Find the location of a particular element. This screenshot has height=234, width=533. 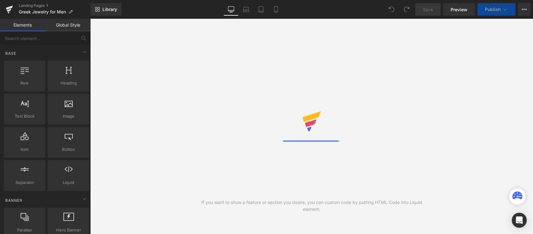

span: Liquid is located at coordinates (68, 182).